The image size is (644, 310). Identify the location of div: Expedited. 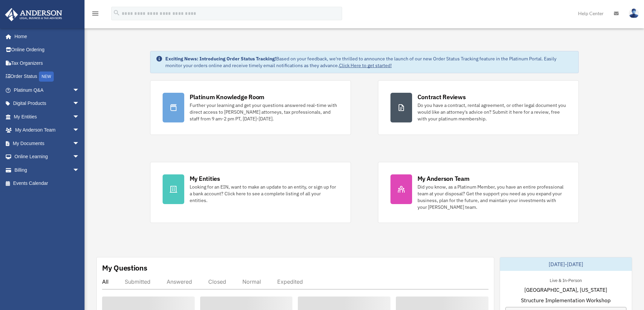
(290, 281).